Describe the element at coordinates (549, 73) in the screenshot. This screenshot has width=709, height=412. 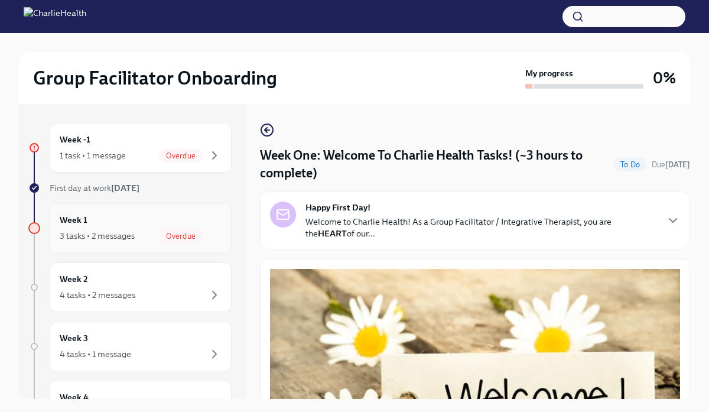
I see `strong: My progress` at that location.